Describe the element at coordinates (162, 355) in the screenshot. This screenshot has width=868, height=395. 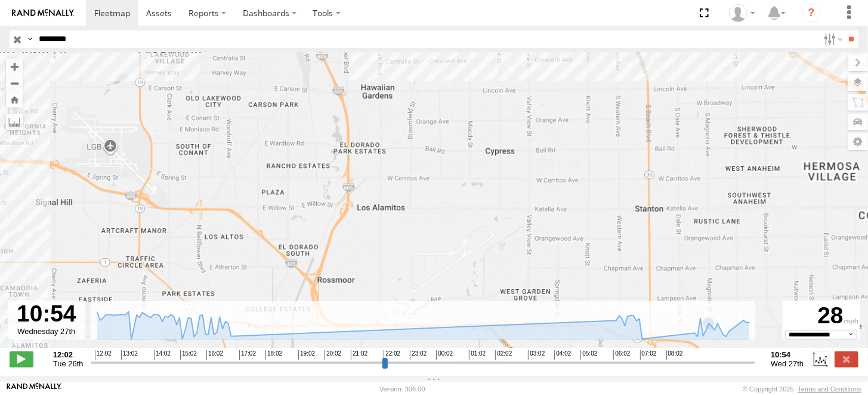
I see `span: 14:02` at that location.